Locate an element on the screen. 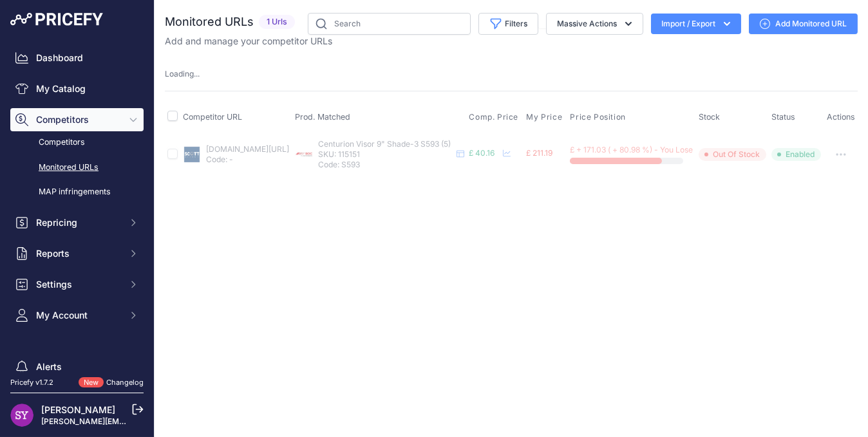  span: £ 40.16 is located at coordinates (482, 152).